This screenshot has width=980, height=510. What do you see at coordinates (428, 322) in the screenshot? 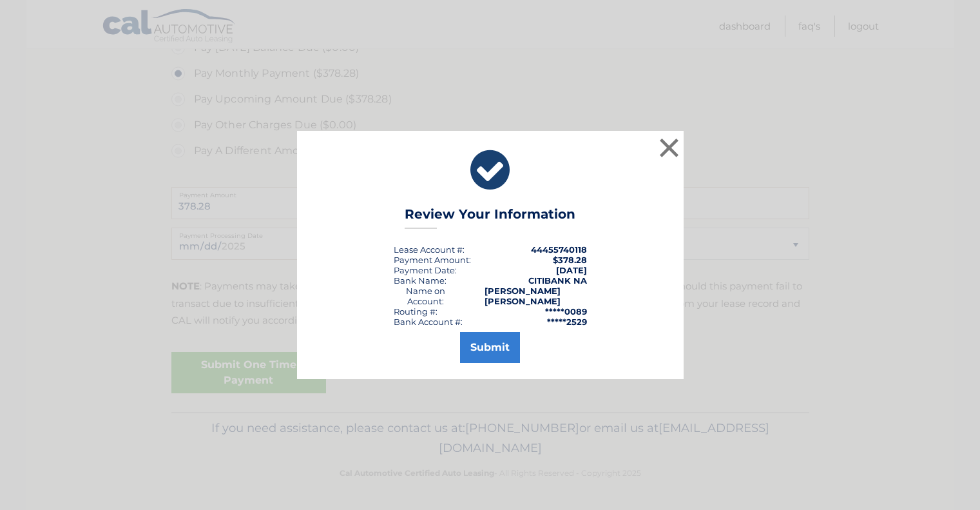
I see `div: Bank Account #:` at bounding box center [428, 322].